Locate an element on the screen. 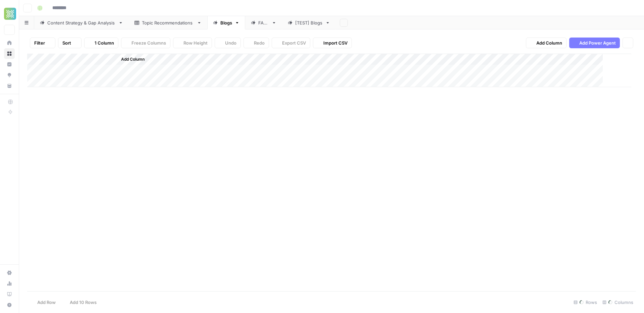  span: Freeze Columns is located at coordinates (149, 43).